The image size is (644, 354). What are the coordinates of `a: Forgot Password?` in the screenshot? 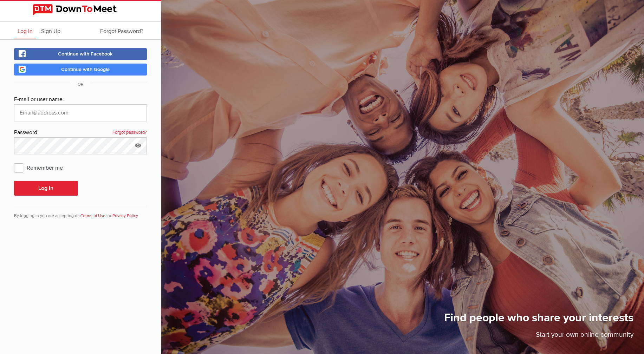 It's located at (122, 31).